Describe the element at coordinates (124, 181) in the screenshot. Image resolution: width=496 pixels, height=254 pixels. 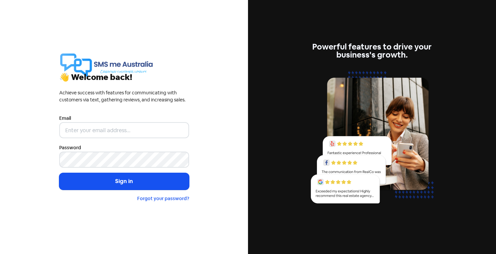
I see `button: Sign in` at that location.